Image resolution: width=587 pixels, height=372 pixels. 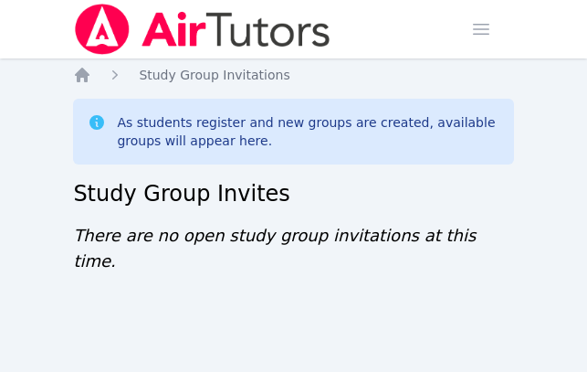 I want to click on img: Air Tutors, so click(x=202, y=29).